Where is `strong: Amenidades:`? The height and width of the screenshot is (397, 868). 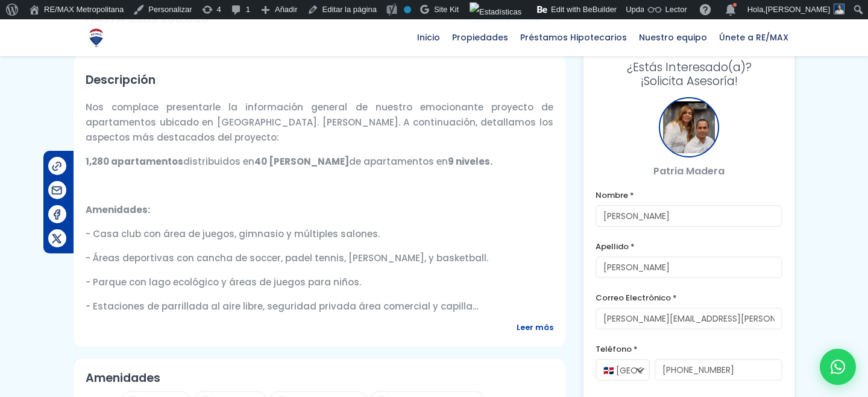
strong: Amenidades: is located at coordinates (118, 210).